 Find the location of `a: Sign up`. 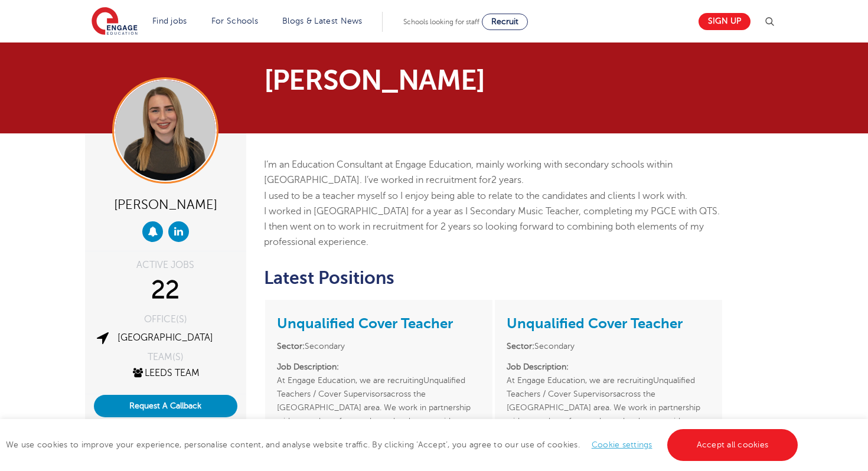

a: Sign up is located at coordinates (725, 21).